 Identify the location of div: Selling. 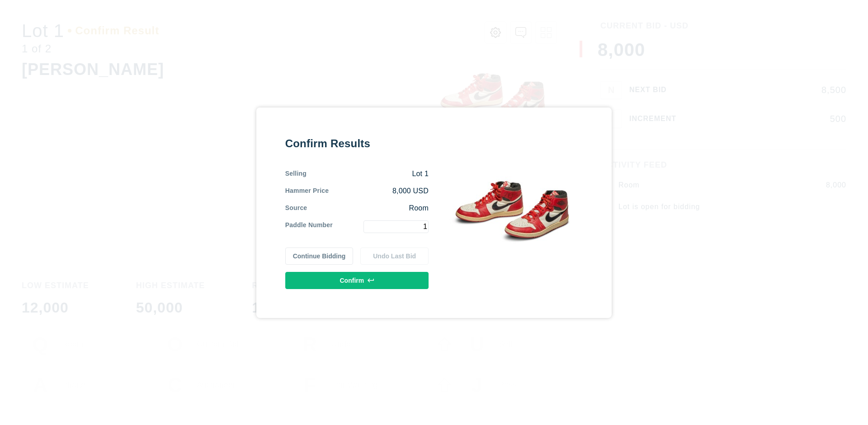
(296, 174).